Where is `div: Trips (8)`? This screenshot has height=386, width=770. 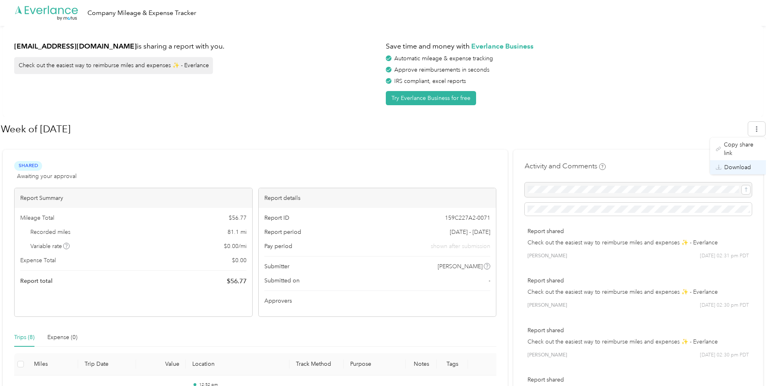
div: Trips (8) is located at coordinates (24, 338).